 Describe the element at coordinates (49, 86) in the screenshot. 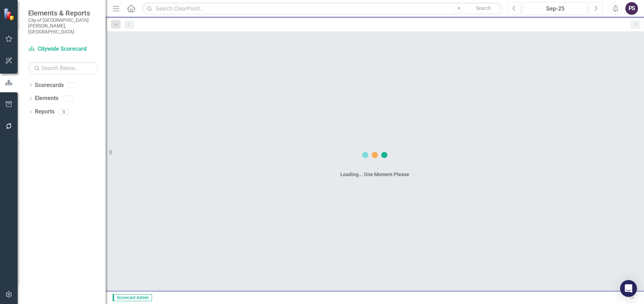

I see `a: Scorecards` at that location.